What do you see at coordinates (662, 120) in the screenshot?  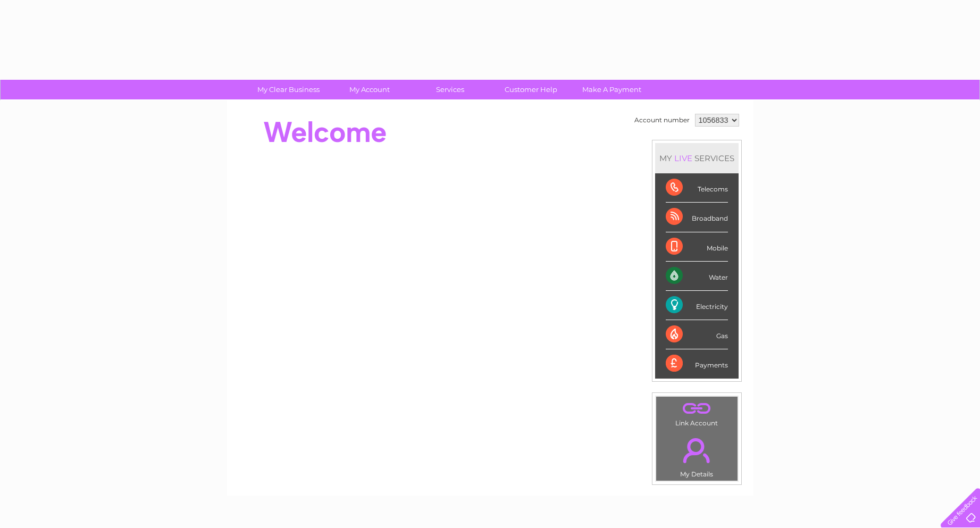 I see `td: Account number` at bounding box center [662, 120].